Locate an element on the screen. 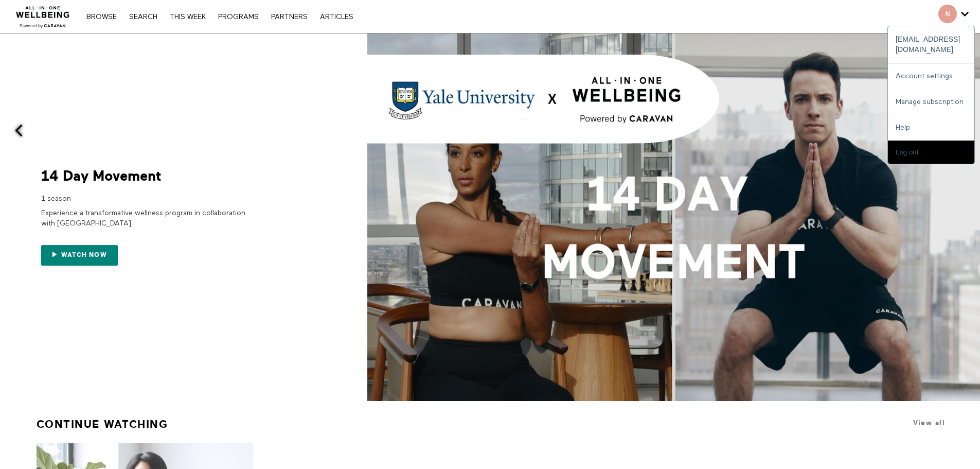 The height and width of the screenshot is (469, 980). a: PARTNERS is located at coordinates (289, 17).